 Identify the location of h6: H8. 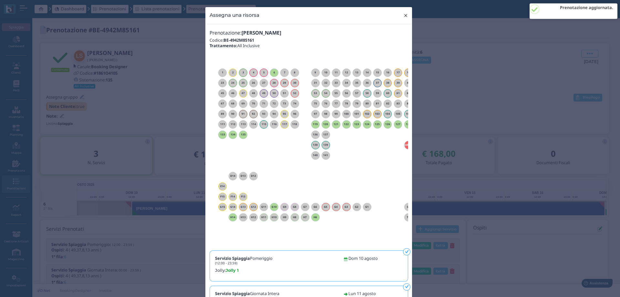
(295, 217).